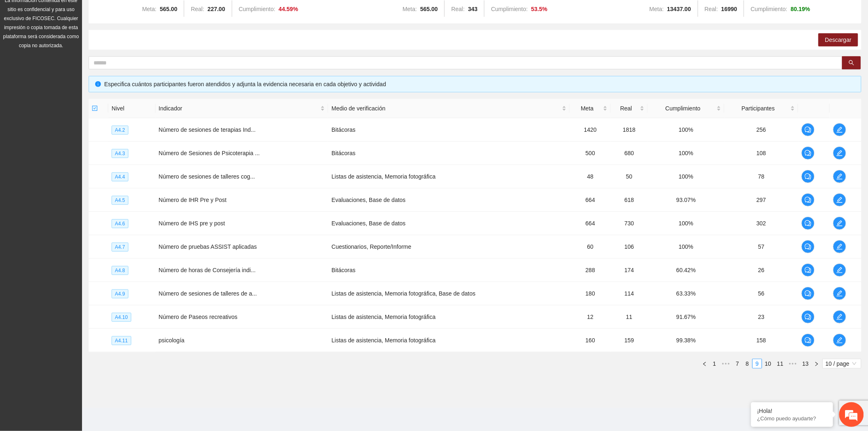 The height and width of the screenshot is (431, 868). I want to click on td: 26, so click(762, 270).